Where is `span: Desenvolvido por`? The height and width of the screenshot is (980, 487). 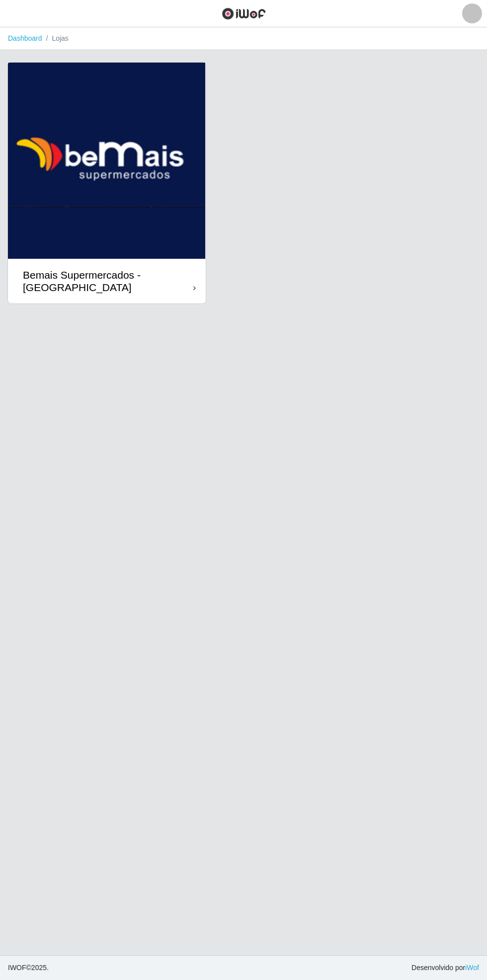 span: Desenvolvido por is located at coordinates (446, 967).